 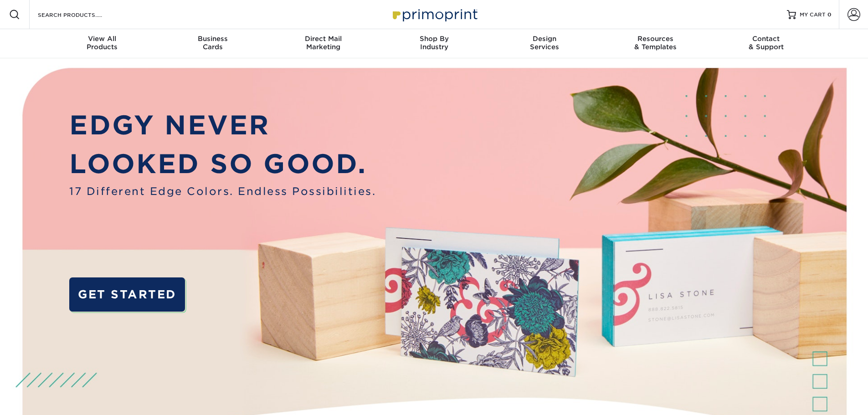 I want to click on a: Shop ByIndustry, so click(x=434, y=44).